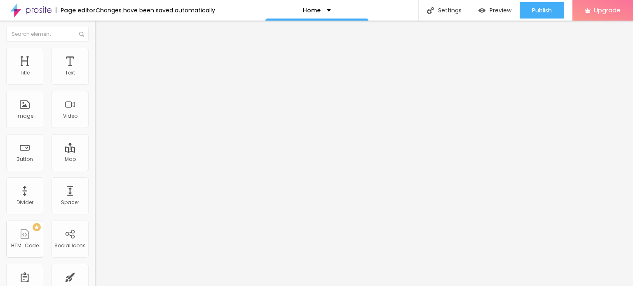 The image size is (633, 286). What do you see at coordinates (25, 203) in the screenshot?
I see `div: Divider` at bounding box center [25, 203].